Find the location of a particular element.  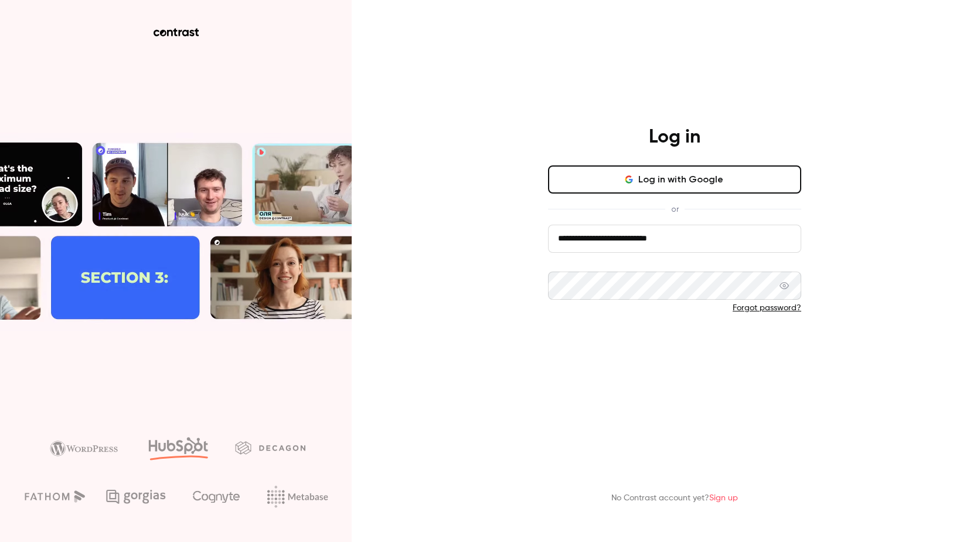

img: decagon is located at coordinates (270, 447).